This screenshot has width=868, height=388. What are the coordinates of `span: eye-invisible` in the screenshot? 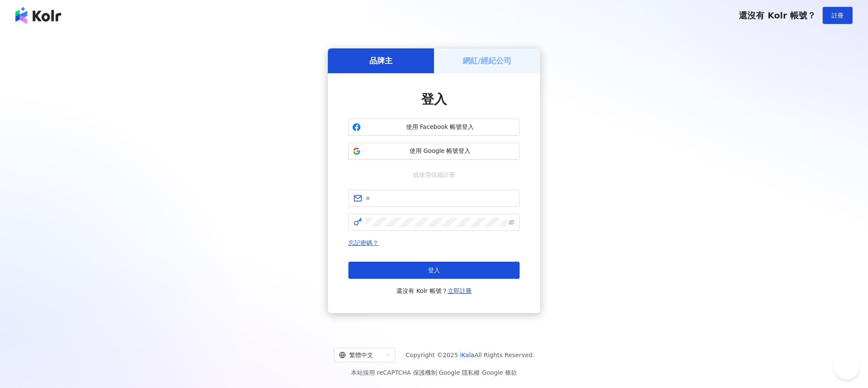 It's located at (511, 222).